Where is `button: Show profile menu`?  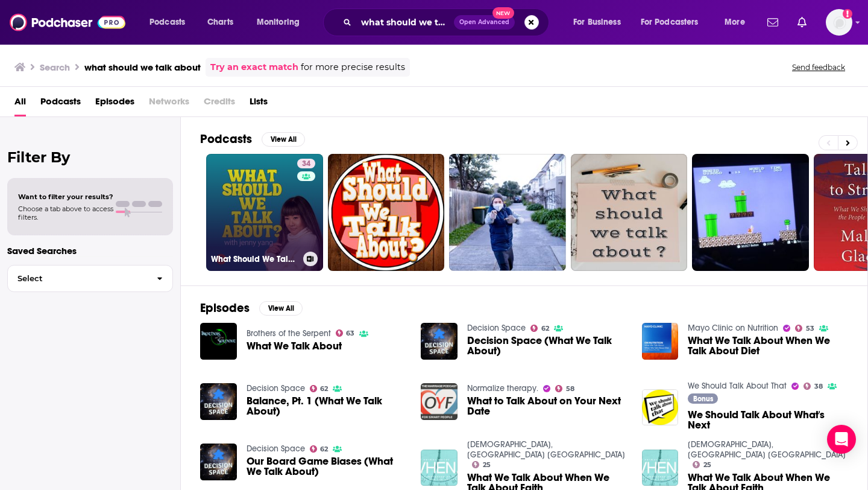 button: Show profile menu is located at coordinates (839, 22).